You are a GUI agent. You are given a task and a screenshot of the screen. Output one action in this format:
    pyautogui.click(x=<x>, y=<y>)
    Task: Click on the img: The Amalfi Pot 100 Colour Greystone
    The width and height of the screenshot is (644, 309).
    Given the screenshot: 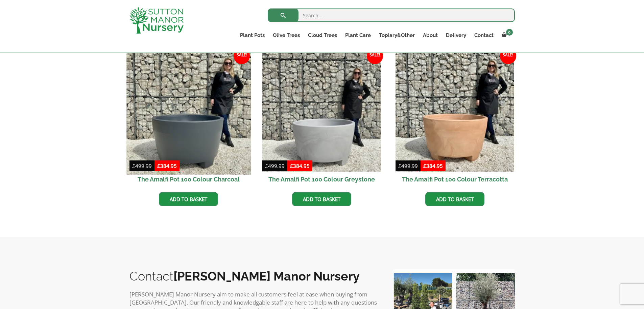 What is the action you would take?
    pyautogui.click(x=322, y=112)
    